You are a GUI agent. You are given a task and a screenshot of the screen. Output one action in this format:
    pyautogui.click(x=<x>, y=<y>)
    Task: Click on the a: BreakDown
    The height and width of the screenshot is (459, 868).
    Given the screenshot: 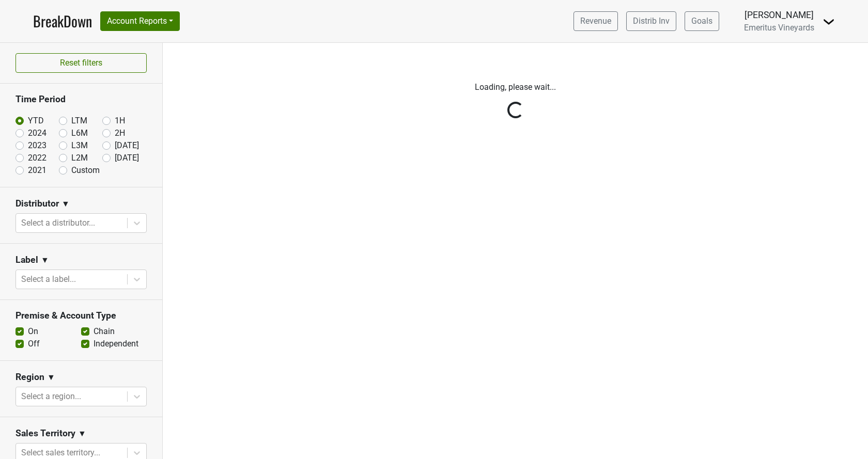 What is the action you would take?
    pyautogui.click(x=63, y=21)
    